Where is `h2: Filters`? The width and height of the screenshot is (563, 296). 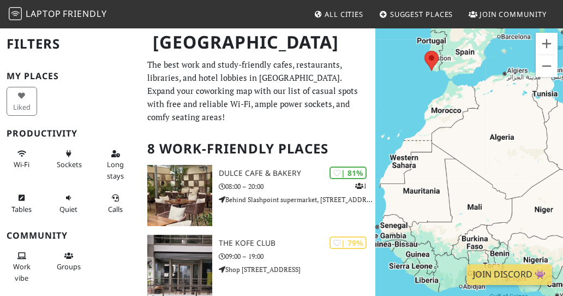
h2: Filters is located at coordinates (70, 44).